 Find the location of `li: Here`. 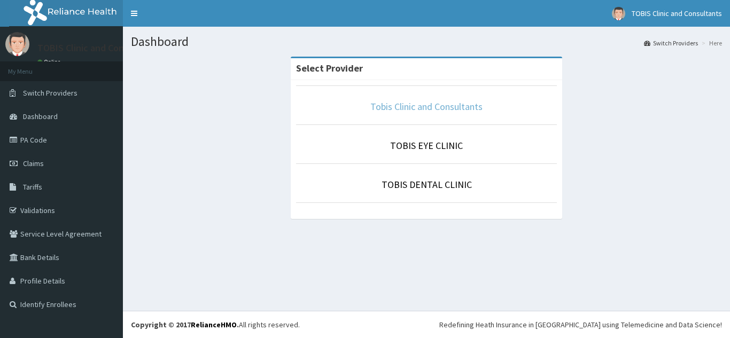

li: Here is located at coordinates (710, 43).